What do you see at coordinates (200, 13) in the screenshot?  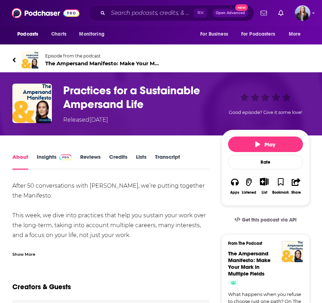 I see `span: ⌘ K` at bounding box center [200, 13].